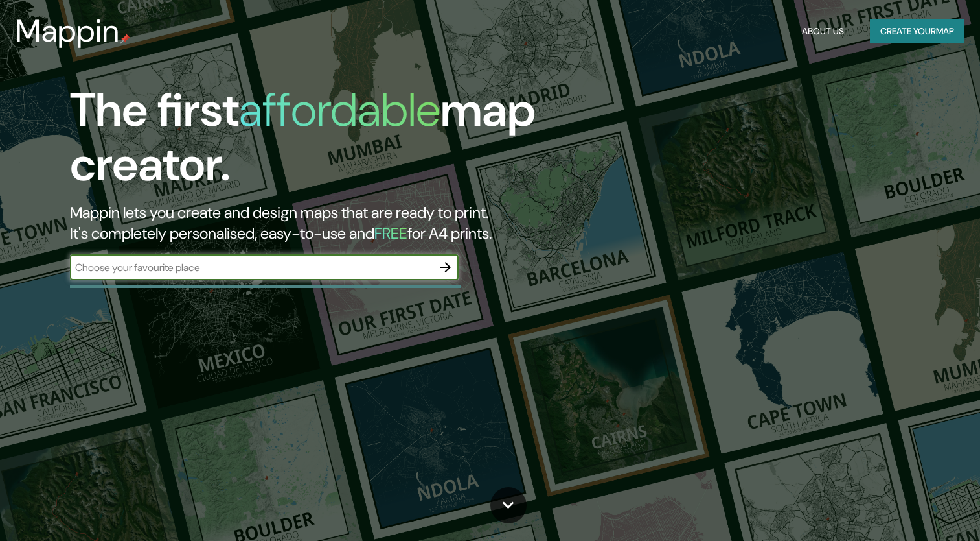 The height and width of the screenshot is (541, 980). Describe the element at coordinates (68, 31) in the screenshot. I see `h3: Mappin` at that location.